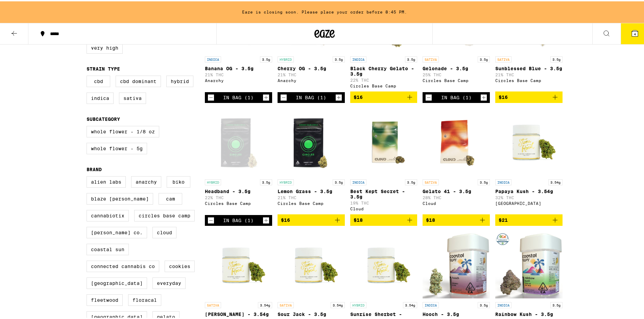 This screenshot has width=644, height=319. I want to click on span: 4, so click(635, 33).